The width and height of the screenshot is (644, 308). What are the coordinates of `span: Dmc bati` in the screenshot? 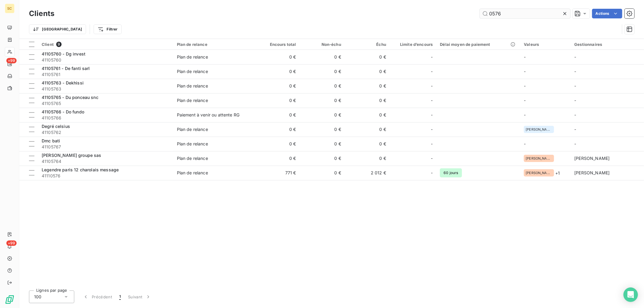 It's located at (51, 141).